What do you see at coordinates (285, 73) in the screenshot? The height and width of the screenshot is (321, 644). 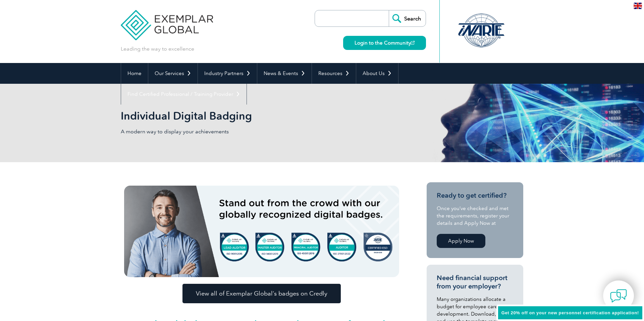 I see `a: News & Events` at bounding box center [285, 73].